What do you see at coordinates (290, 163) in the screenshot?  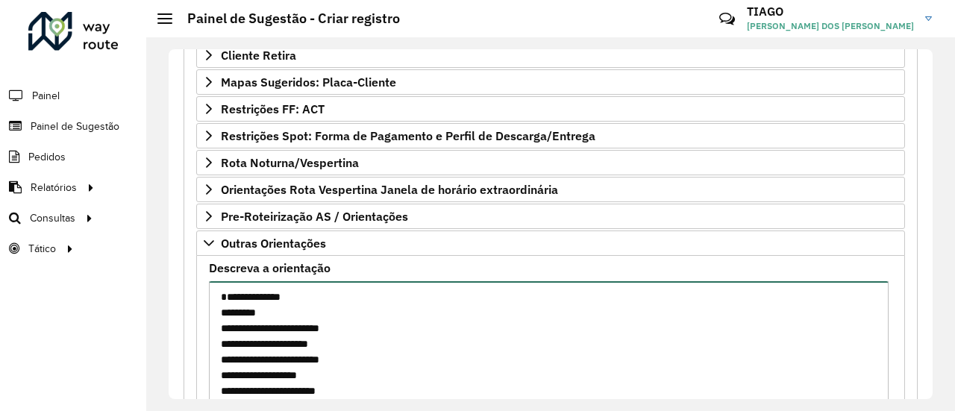 I see `span: Rota Noturna/Vespertina` at bounding box center [290, 163].